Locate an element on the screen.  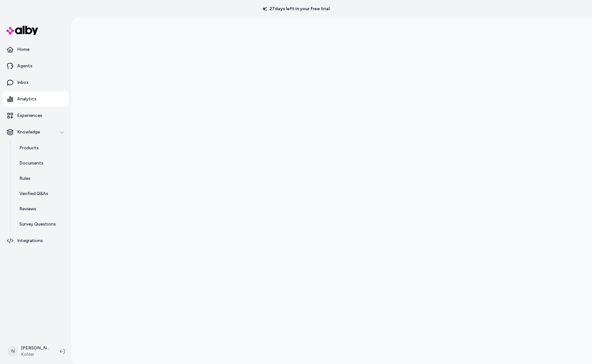
p: Knowledge is located at coordinates (29, 132).